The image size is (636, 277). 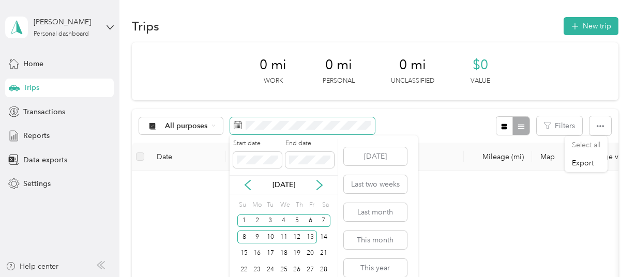 What do you see at coordinates (32, 266) in the screenshot?
I see `button: Help center` at bounding box center [32, 266].